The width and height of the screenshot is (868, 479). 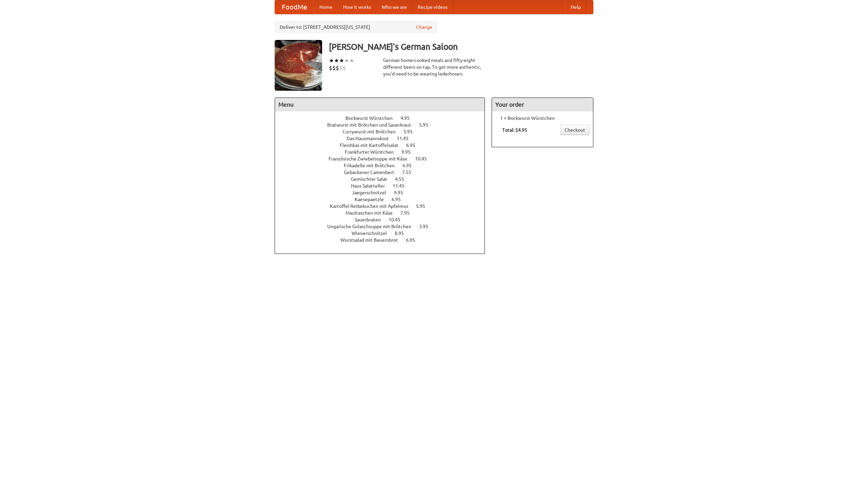 I want to click on a: Bratwurst mit Brötchen und Sauerkraut 5.95, so click(x=384, y=125).